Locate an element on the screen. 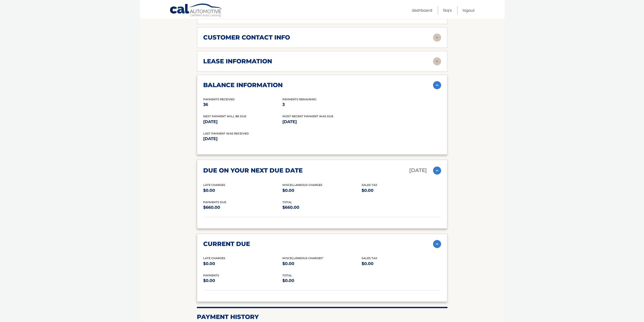 The width and height of the screenshot is (644, 322). a: Cal Automotive is located at coordinates (196, 11).